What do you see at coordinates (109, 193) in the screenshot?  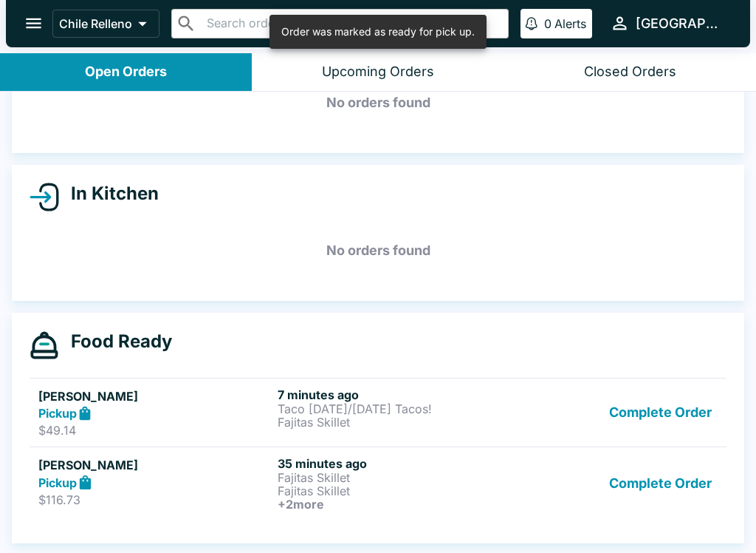 I see `h4: In Kitchen` at bounding box center [109, 193].